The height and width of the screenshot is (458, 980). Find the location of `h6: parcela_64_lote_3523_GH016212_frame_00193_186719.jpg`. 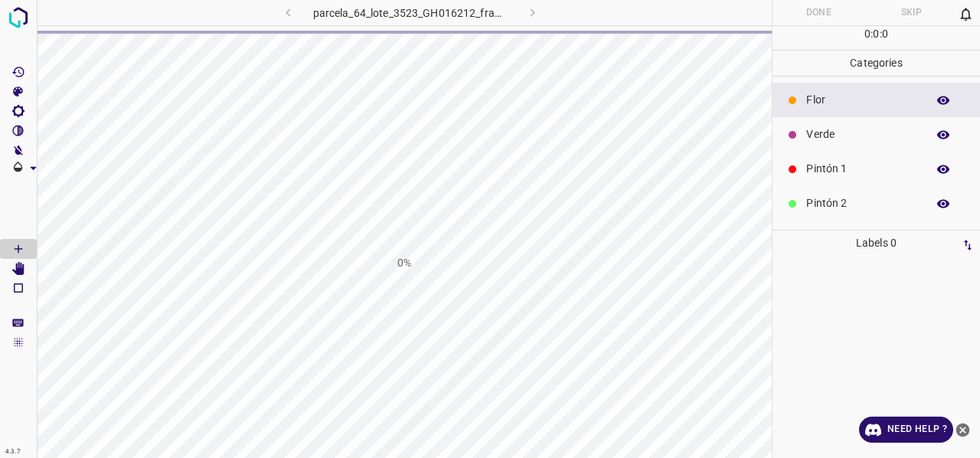

h6: parcela_64_lote_3523_GH016212_frame_00193_186719.jpg is located at coordinates (410, 15).